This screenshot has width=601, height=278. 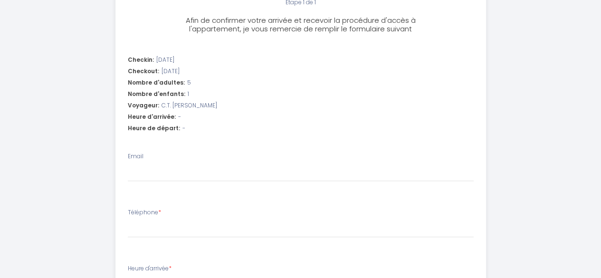 I want to click on span: Checkout:, so click(x=143, y=71).